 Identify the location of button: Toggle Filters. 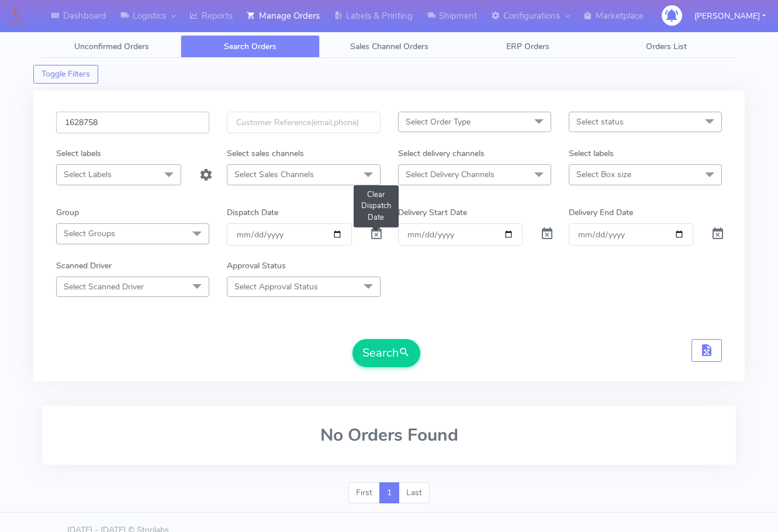
(65, 74).